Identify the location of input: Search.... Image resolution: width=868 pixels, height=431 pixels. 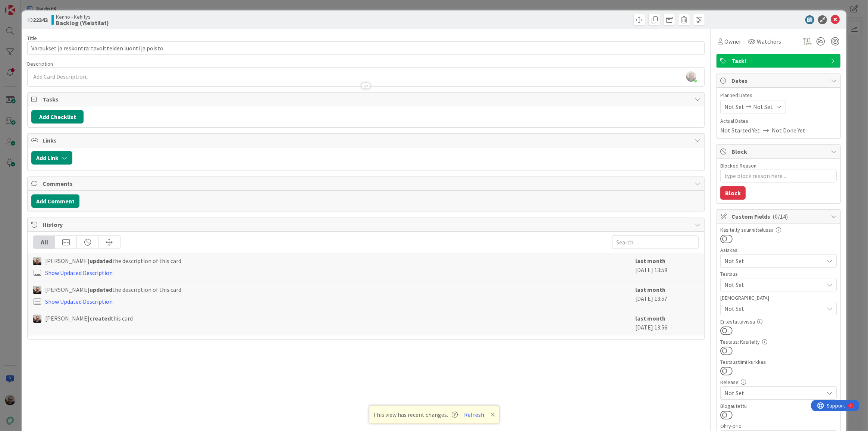
(656, 242).